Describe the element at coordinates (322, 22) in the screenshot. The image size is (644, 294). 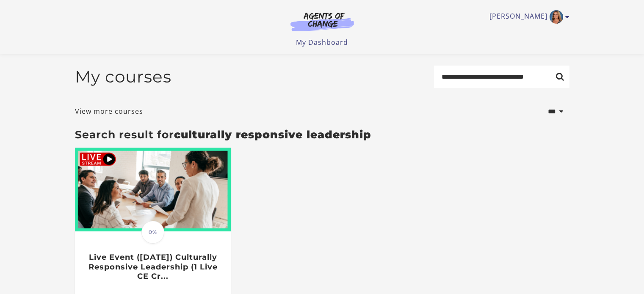
I see `img: Agents of Change Logo` at that location.